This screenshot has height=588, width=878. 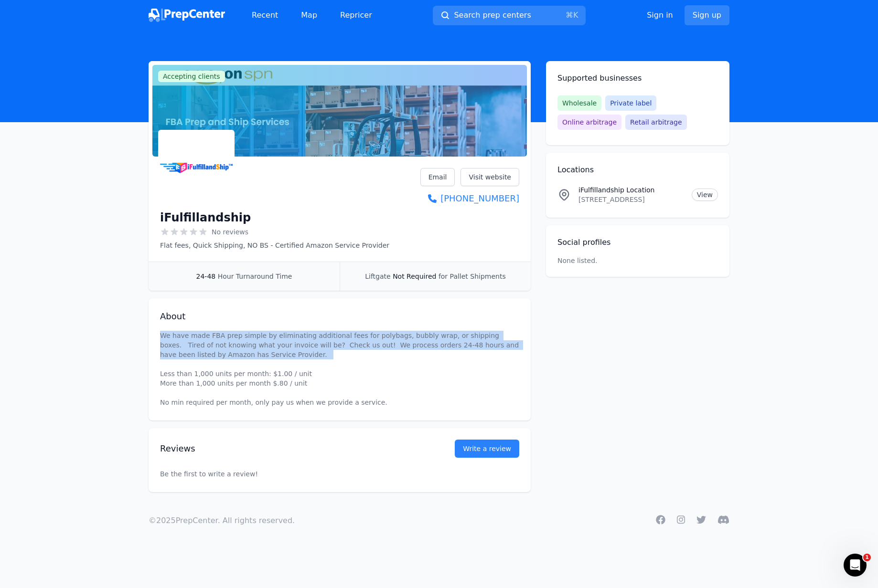 What do you see at coordinates (867, 558) in the screenshot?
I see `span: 1` at bounding box center [867, 558].